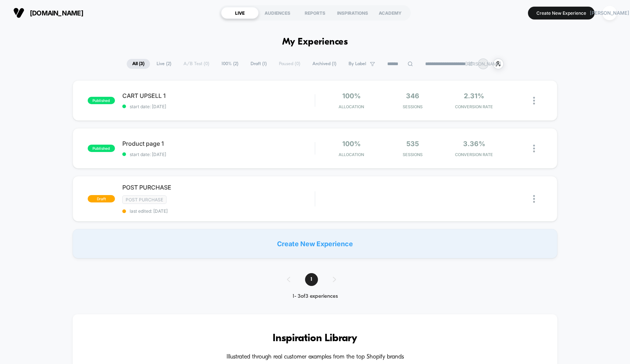  I want to click on span: 346, so click(413, 96).